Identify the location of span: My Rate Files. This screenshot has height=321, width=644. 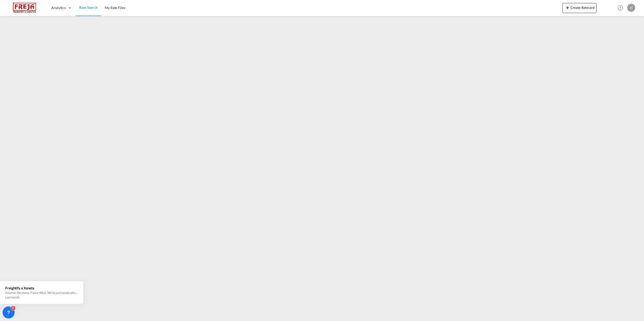
(115, 7).